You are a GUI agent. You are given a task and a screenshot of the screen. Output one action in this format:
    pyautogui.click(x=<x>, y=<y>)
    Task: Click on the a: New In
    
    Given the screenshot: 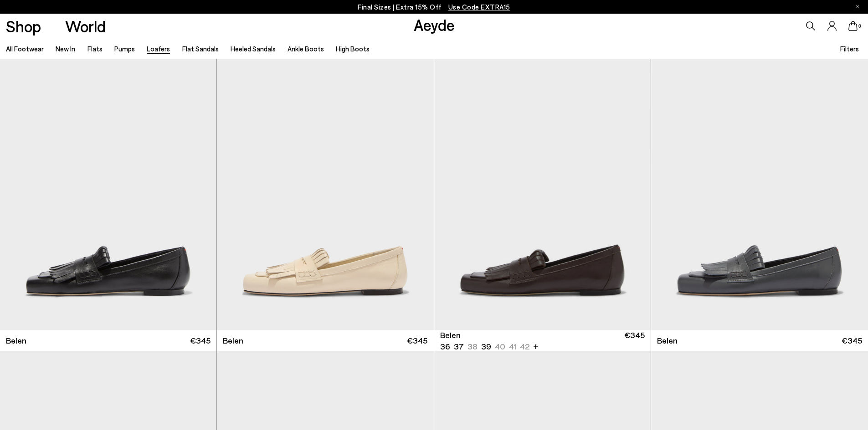 What is the action you would take?
    pyautogui.click(x=65, y=49)
    